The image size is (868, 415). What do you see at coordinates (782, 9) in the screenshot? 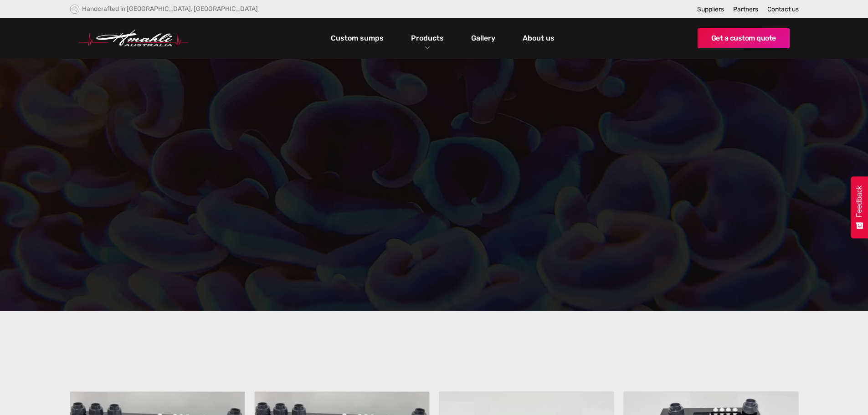
I see `a: Contact us` at bounding box center [782, 9].